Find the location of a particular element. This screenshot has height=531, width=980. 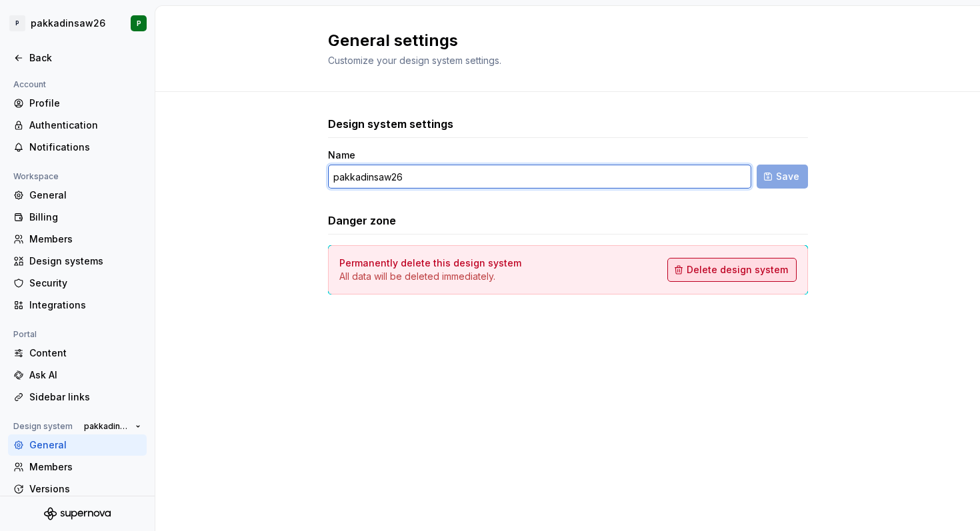

a: Profile is located at coordinates (77, 104).